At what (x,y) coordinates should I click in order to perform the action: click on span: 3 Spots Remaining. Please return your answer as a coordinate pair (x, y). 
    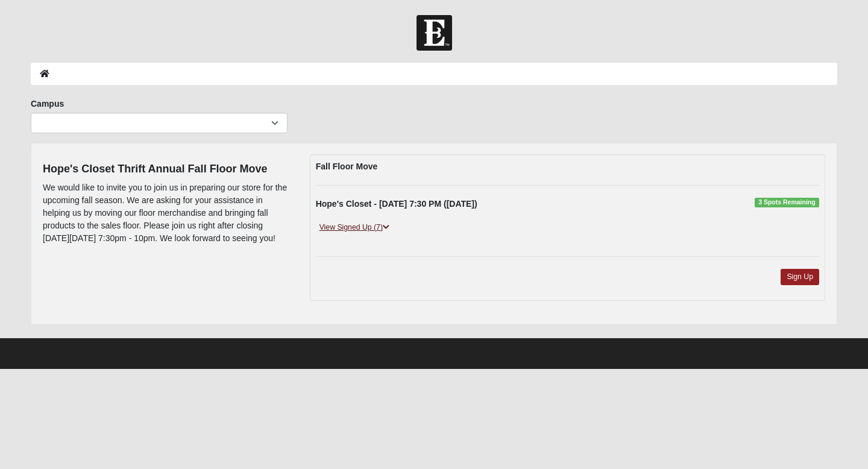
    Looking at the image, I should click on (787, 202).